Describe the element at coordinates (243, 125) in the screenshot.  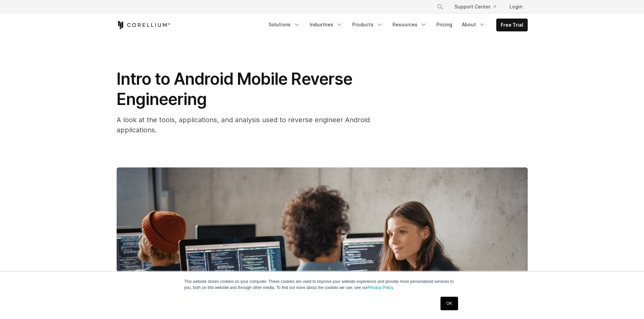
I see `span: A look at the tools, applications, and analysis used to reverse engineer Android applications.` at that location.